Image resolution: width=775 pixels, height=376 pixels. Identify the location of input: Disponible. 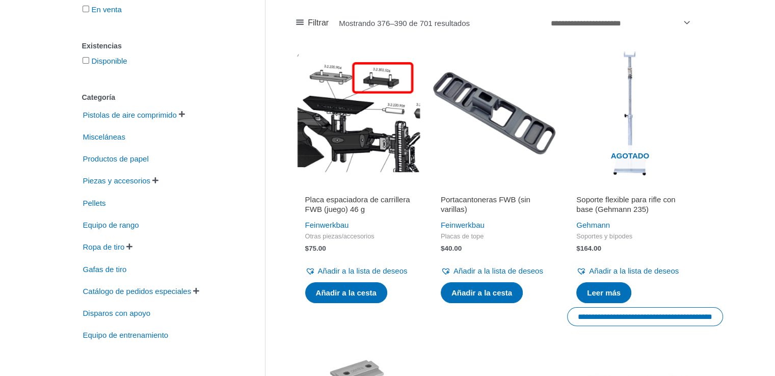
(86, 60).